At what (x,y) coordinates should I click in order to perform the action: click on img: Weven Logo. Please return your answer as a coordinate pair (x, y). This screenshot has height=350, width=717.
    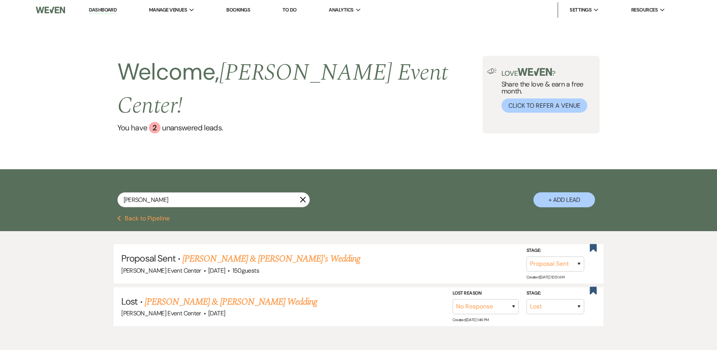
    Looking at the image, I should click on (50, 10).